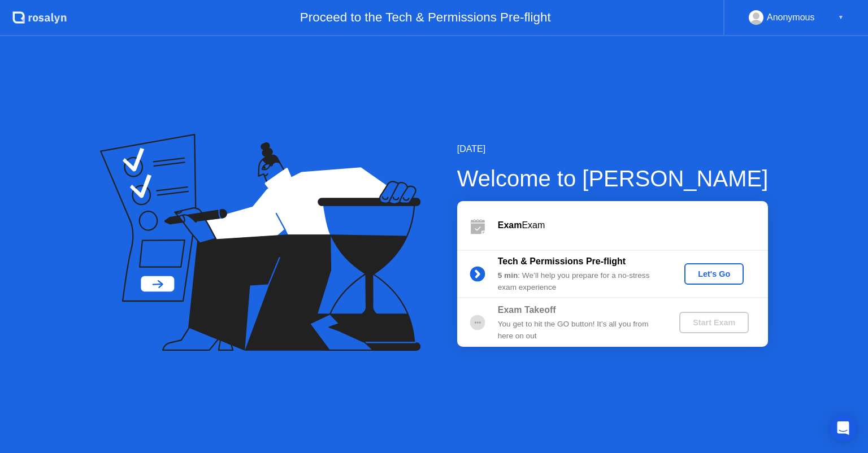 The image size is (868, 453). Describe the element at coordinates (562, 261) in the screenshot. I see `b: Tech & Permissions Pre-flight` at that location.